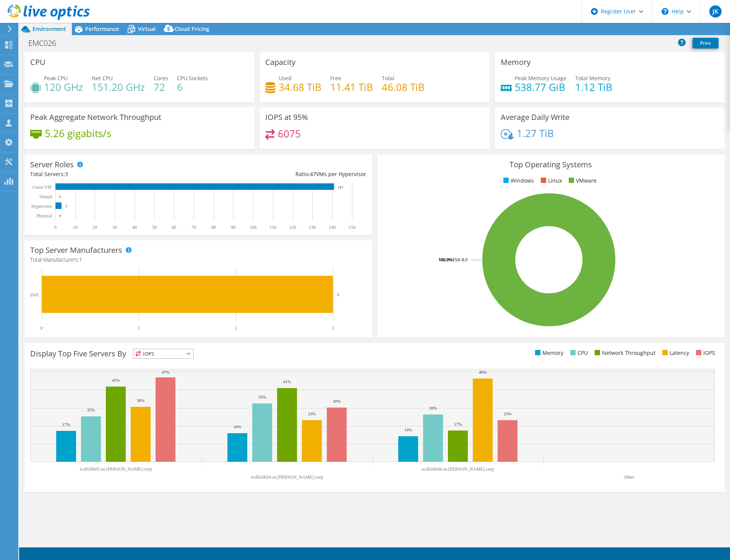 The width and height of the screenshot is (730, 560). I want to click on span: Total Memory, so click(593, 78).